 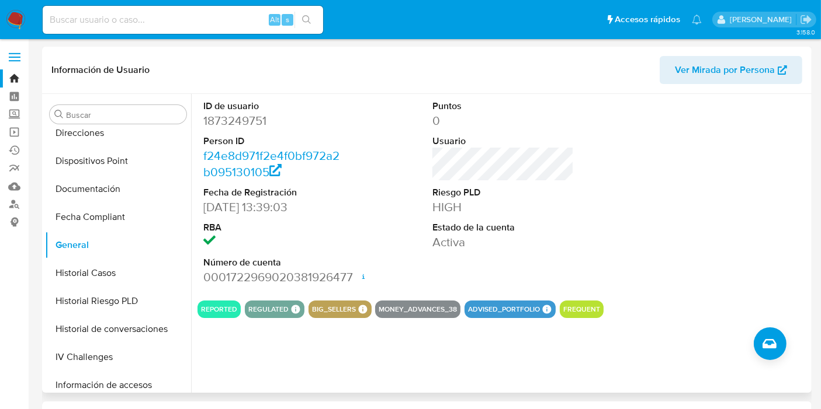 What do you see at coordinates (762, 19) in the screenshot?
I see `p: marianathalie.grajeda@mercadolibre.com.mx` at bounding box center [762, 19].